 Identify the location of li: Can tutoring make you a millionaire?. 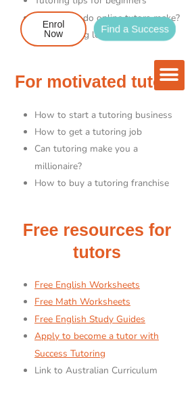
(111, 157).